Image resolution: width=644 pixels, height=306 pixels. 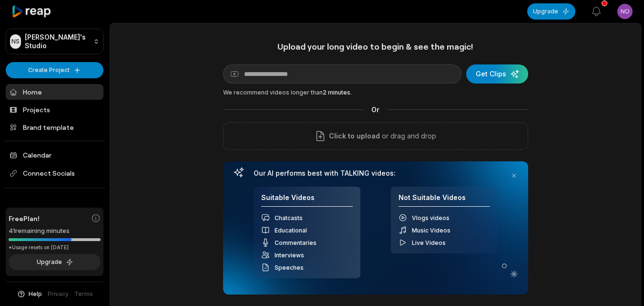 I want to click on h3: Our AI performs best with TALKING videos:, so click(x=375, y=173).